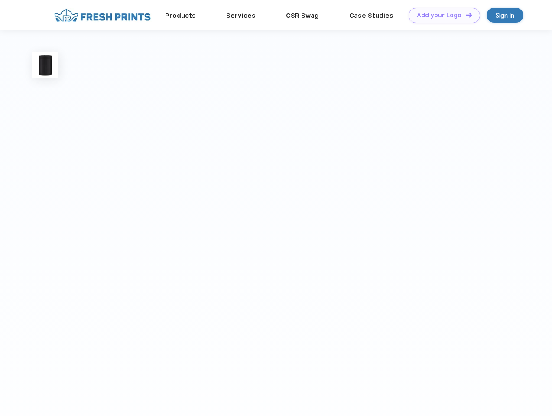  I want to click on img: DT, so click(469, 15).